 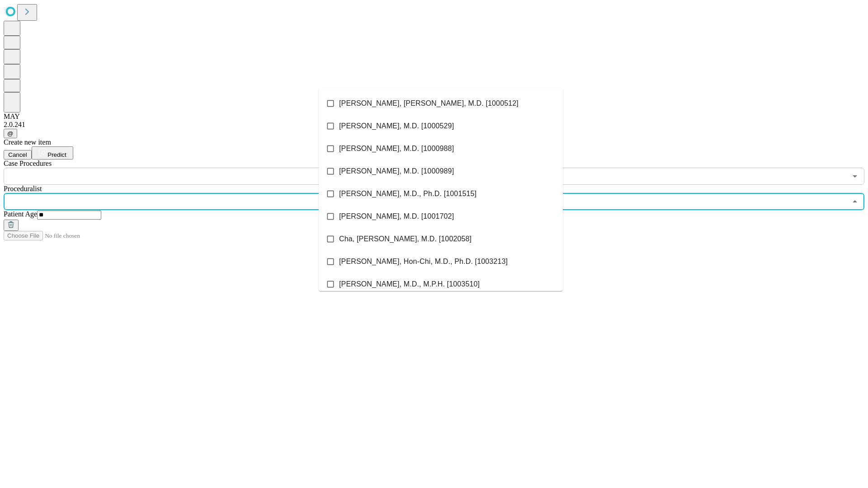 What do you see at coordinates (57, 155) in the screenshot?
I see `span: Predict` at bounding box center [57, 155].